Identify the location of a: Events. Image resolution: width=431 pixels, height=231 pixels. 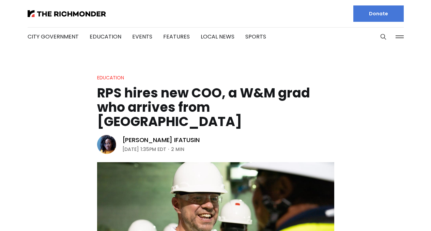
(142, 36).